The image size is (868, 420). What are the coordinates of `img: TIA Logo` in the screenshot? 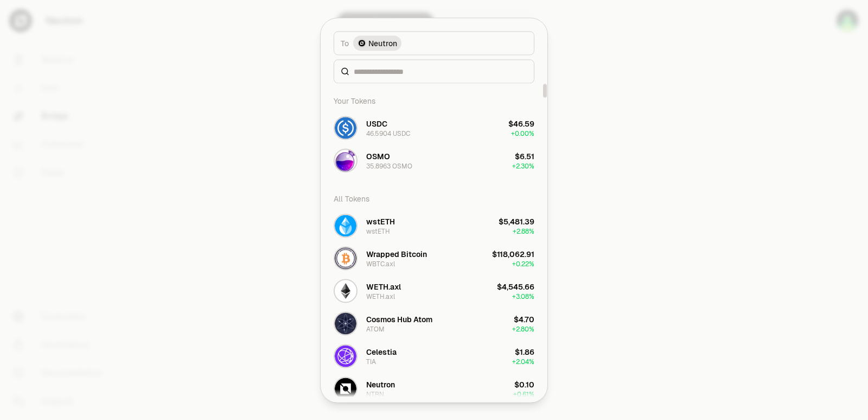 It's located at (345, 355).